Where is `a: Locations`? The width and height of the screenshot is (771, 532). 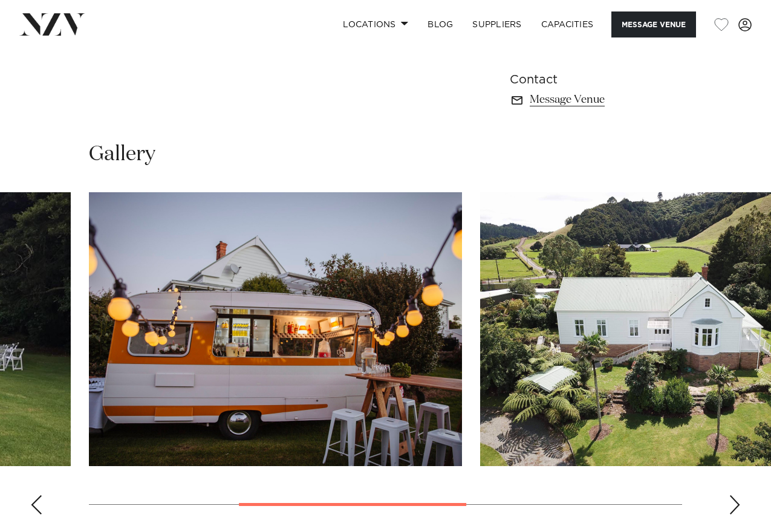
a: Locations is located at coordinates (375, 24).